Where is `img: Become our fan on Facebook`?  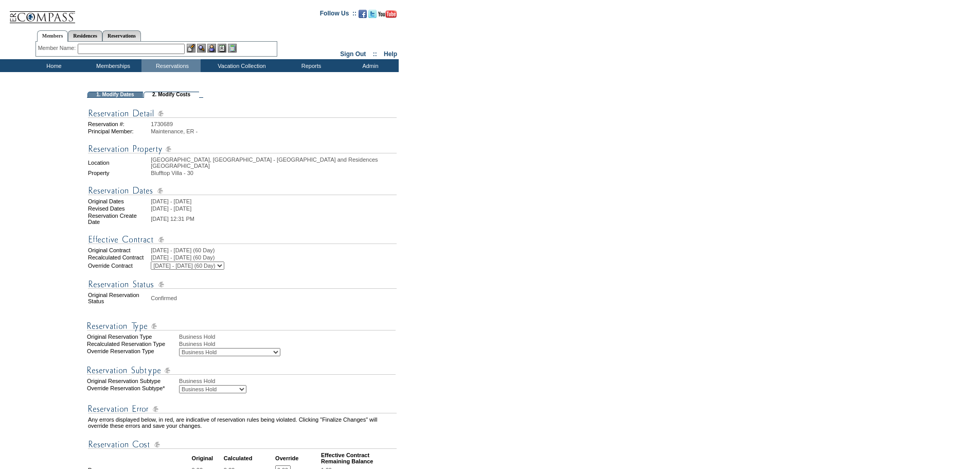
img: Become our fan on Facebook is located at coordinates (362, 14).